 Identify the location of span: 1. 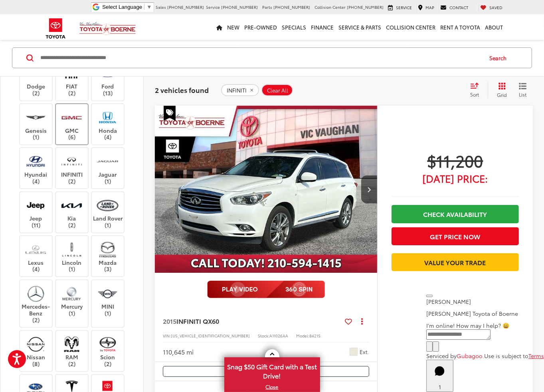
(439, 387).